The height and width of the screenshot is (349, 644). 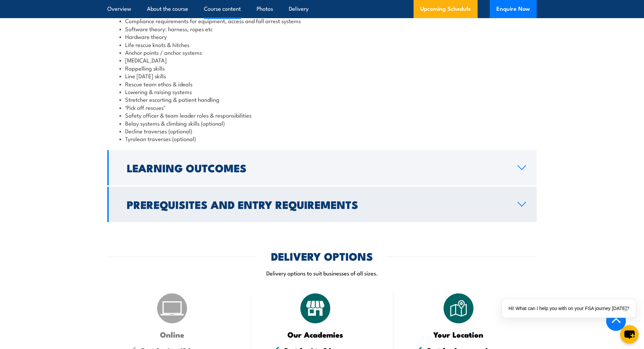 I want to click on h2: Prerequisites and Entry Requirements, so click(x=317, y=204).